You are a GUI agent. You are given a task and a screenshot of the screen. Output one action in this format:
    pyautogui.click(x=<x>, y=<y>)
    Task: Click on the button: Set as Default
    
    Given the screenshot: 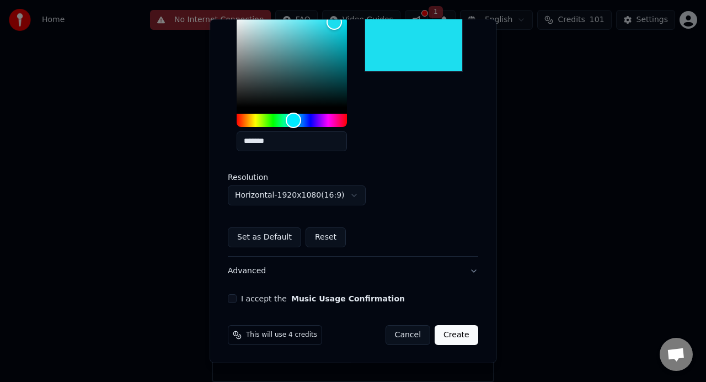 What is the action you would take?
    pyautogui.click(x=264, y=237)
    